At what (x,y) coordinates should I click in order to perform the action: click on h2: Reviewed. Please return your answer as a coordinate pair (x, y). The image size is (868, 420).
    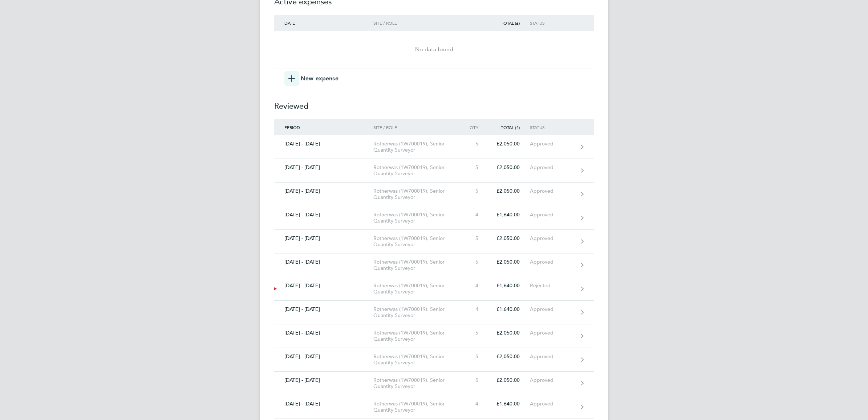
    Looking at the image, I should click on (434, 103).